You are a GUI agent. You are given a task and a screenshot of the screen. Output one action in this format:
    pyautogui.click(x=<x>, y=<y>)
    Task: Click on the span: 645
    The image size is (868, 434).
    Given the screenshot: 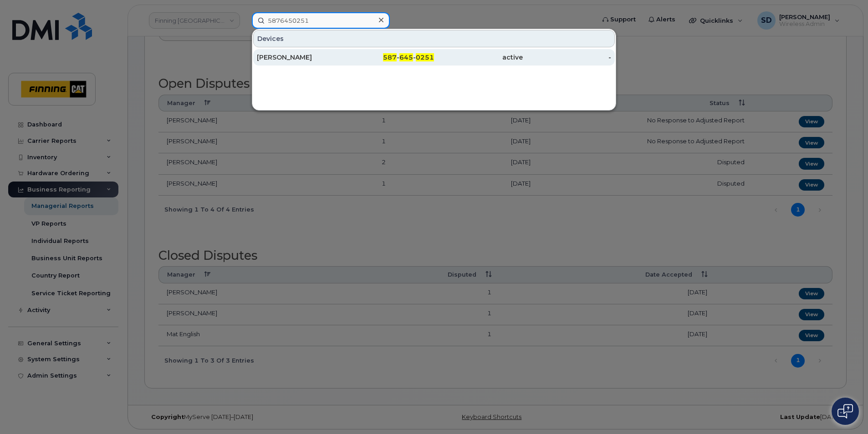 What is the action you would take?
    pyautogui.click(x=406, y=58)
    